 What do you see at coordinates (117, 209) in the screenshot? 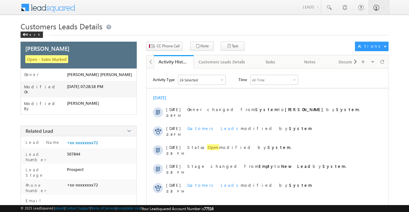
I see `span: © 2025 LeadSquared | | | | |` at bounding box center [117, 209].